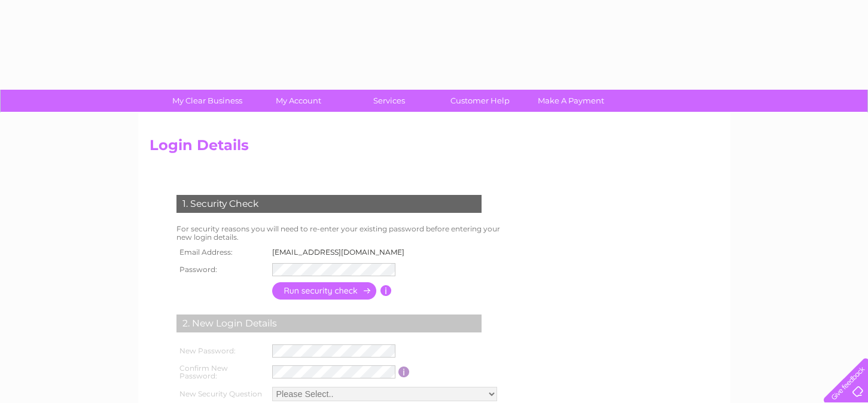 The height and width of the screenshot is (403, 868). Describe the element at coordinates (221, 372) in the screenshot. I see `th: Confirm New Password:` at that location.